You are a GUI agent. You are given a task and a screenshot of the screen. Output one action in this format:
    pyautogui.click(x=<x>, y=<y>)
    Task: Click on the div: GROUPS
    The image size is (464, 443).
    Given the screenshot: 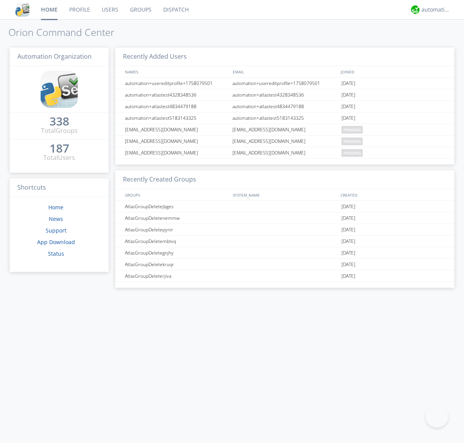 What is the action you would take?
    pyautogui.click(x=176, y=195)
    